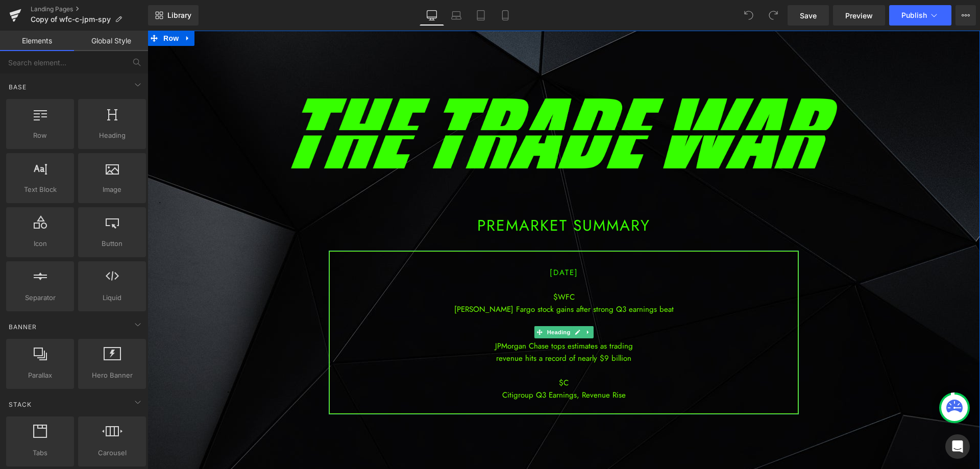 Image resolution: width=980 pixels, height=469 pixels. I want to click on span: Row, so click(40, 136).